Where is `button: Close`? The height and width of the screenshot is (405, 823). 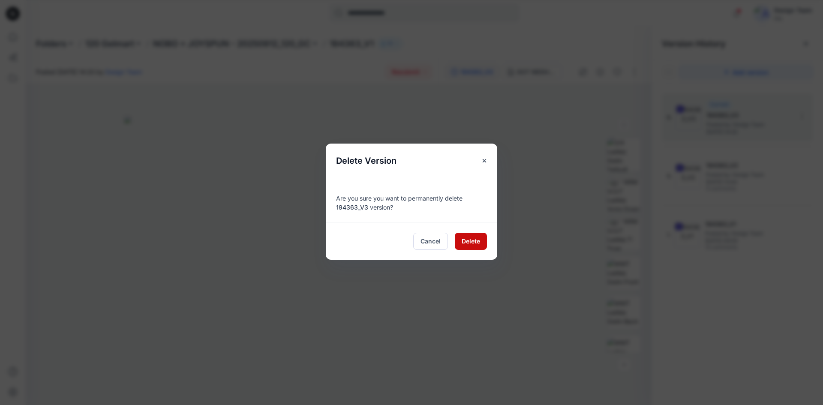 button: Close is located at coordinates (485, 161).